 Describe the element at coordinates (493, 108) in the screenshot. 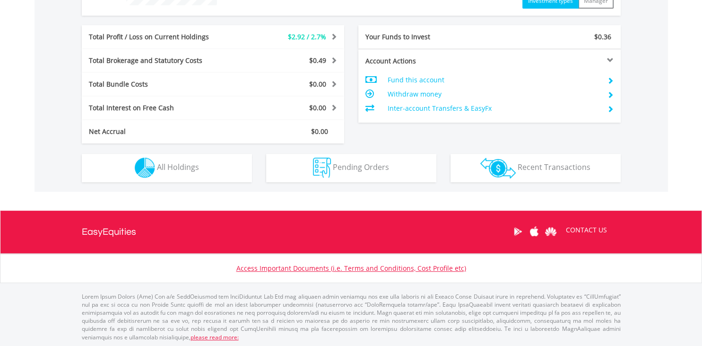

I see `td: Inter-account Transfers & EasyFx` at that location.